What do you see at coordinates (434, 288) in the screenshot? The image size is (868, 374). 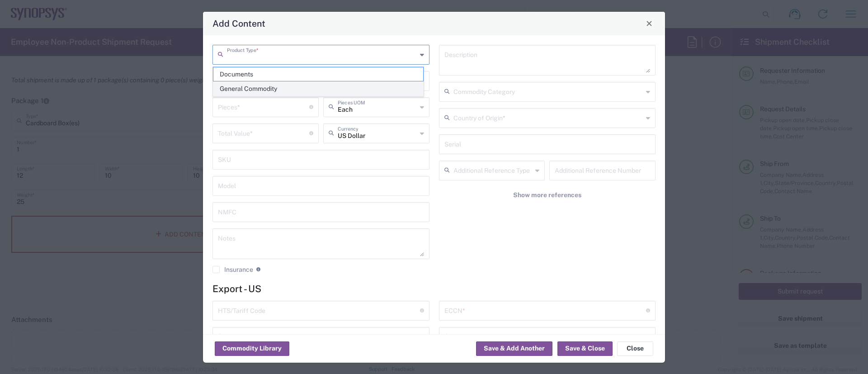 I see `h4: Export - US` at bounding box center [434, 288].